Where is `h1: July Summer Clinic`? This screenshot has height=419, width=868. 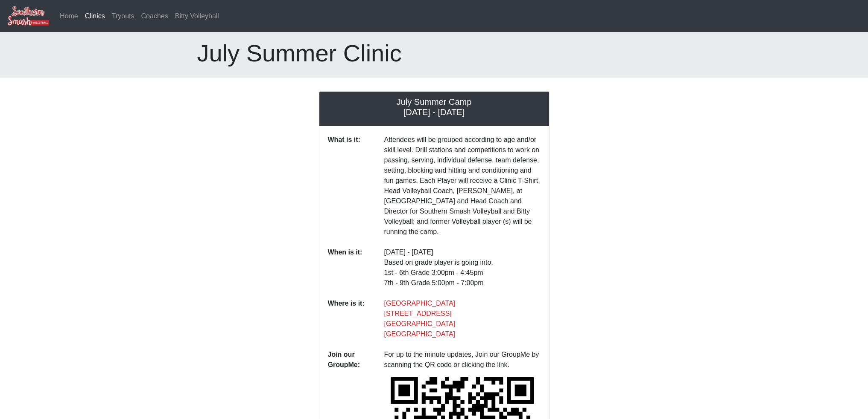 h1: July Summer Clinic is located at coordinates (434, 53).